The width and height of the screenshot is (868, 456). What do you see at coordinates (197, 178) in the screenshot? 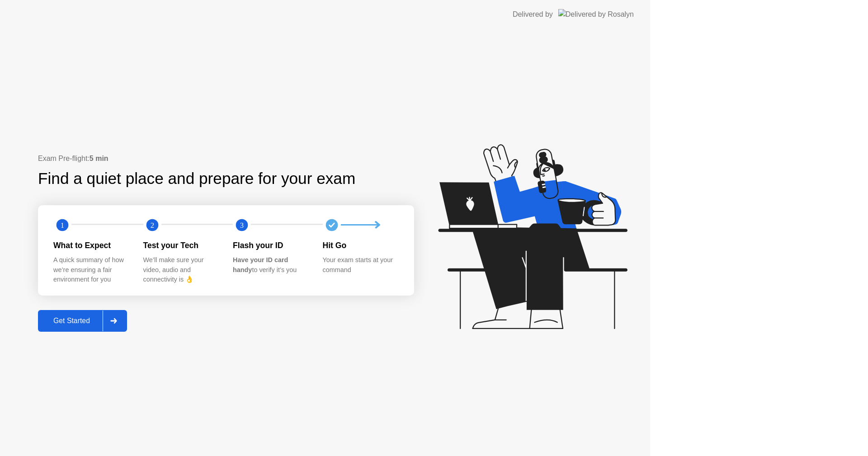
I see `div: Find a quiet place and prepare for your exam` at bounding box center [197, 178].